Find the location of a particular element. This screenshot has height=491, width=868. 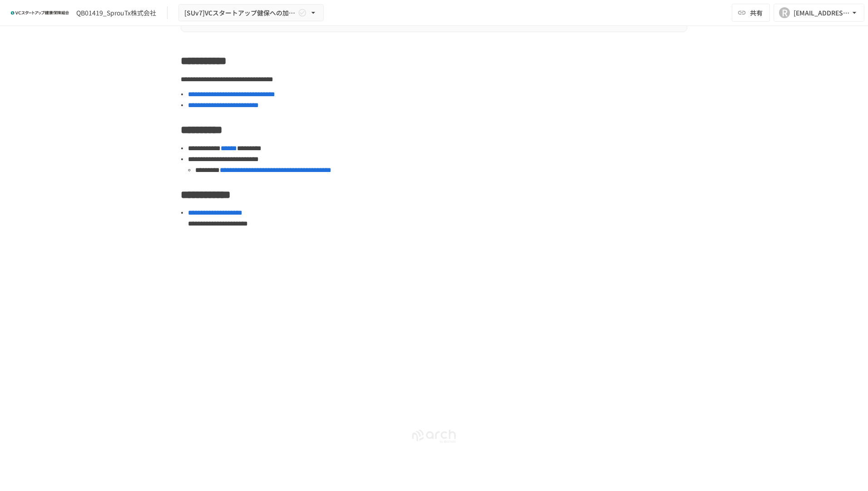

button: 共有 is located at coordinates (751, 13).